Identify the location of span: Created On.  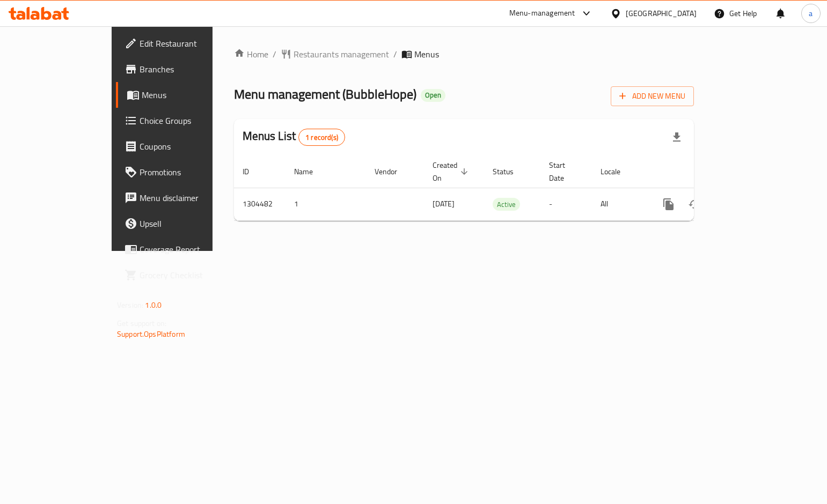
(452, 171).